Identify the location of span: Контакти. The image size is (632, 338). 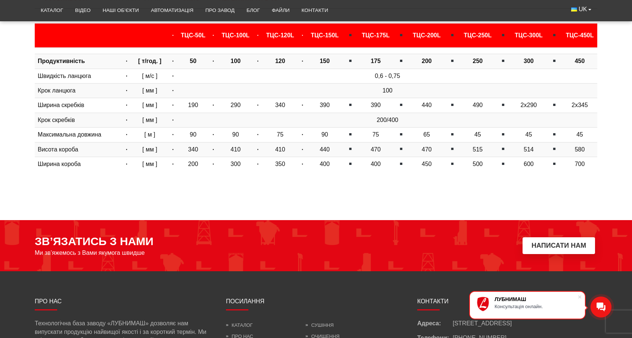
(433, 301).